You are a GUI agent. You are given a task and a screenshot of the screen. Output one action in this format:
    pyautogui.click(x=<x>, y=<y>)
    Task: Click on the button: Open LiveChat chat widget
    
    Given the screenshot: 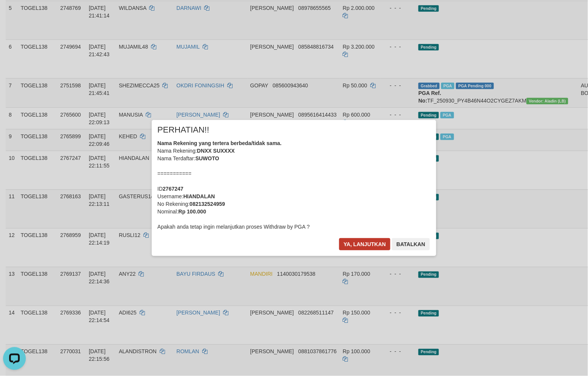 What is the action you would take?
    pyautogui.click(x=15, y=15)
    